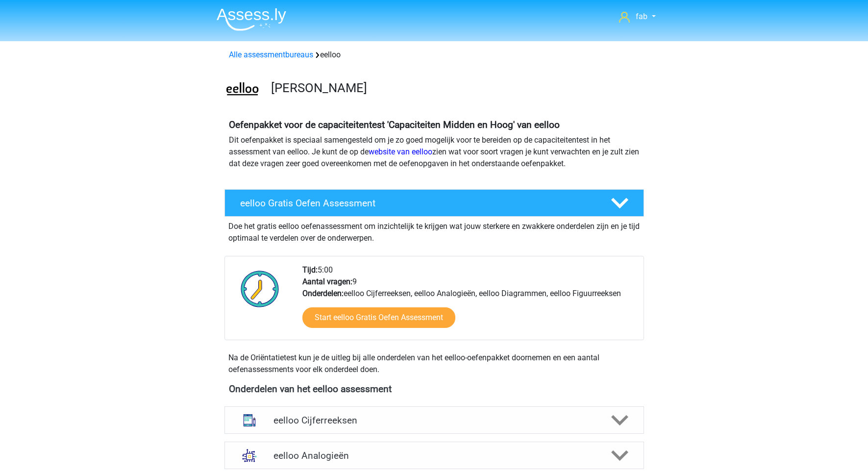  Describe the element at coordinates (259, 288) in the screenshot. I see `img: Klok` at that location.